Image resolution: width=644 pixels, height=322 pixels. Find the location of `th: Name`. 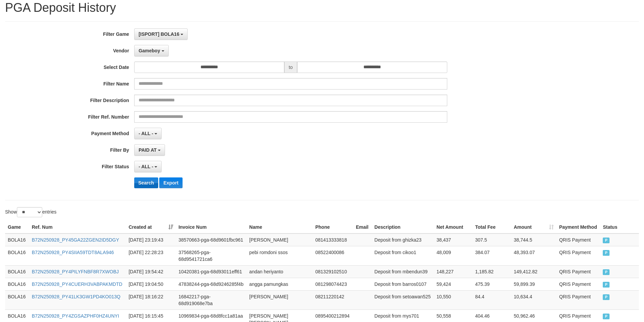

th: Name is located at coordinates (280, 227).